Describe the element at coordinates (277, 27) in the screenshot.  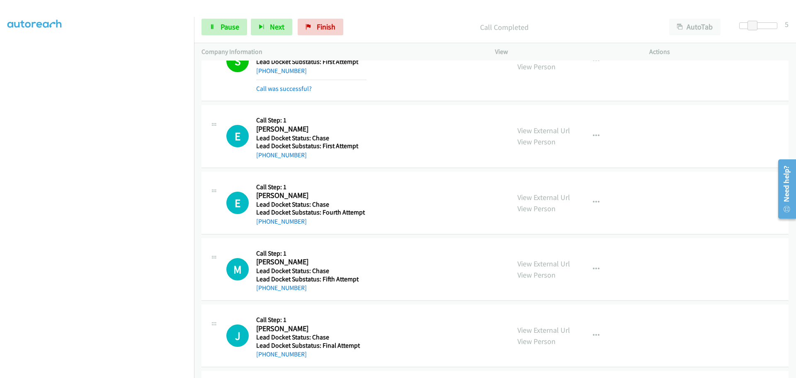
I see `span: Next` at that location.